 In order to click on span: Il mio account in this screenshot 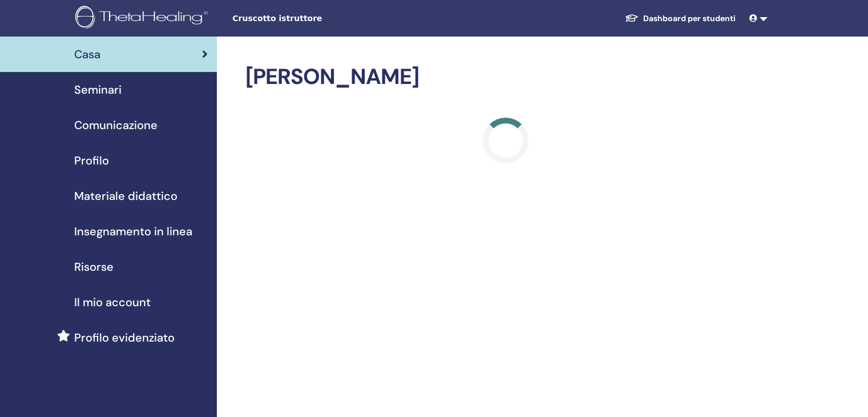, I will do `click(112, 302)`.